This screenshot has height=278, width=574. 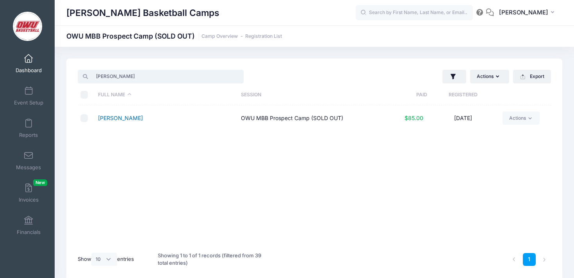 What do you see at coordinates (29, 96) in the screenshot?
I see `a: Event Setup` at bounding box center [29, 96].